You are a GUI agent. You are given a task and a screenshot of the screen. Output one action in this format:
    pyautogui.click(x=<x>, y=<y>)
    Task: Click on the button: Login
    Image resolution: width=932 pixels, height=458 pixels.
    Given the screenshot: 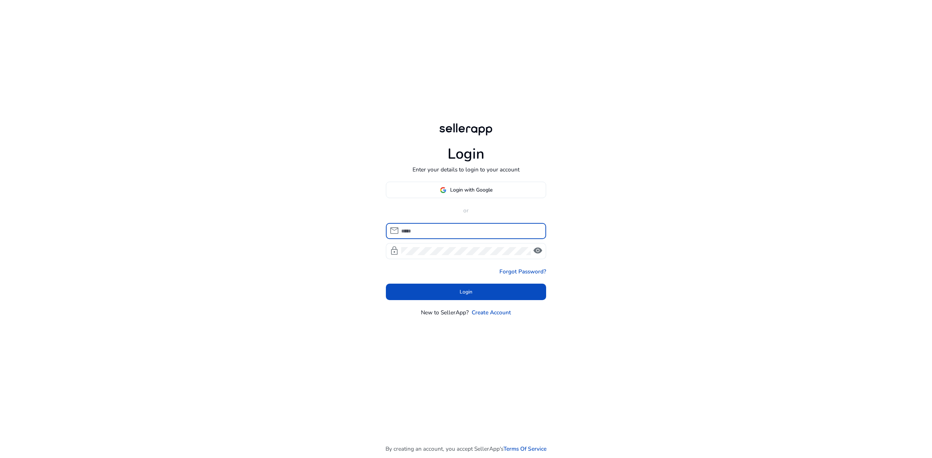 What is the action you would take?
    pyautogui.click(x=466, y=291)
    